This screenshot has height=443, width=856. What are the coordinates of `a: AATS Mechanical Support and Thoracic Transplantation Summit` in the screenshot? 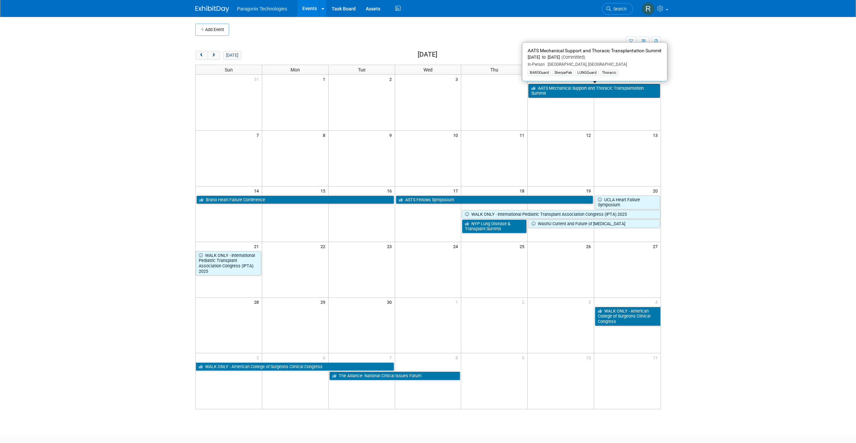 It's located at (594, 91).